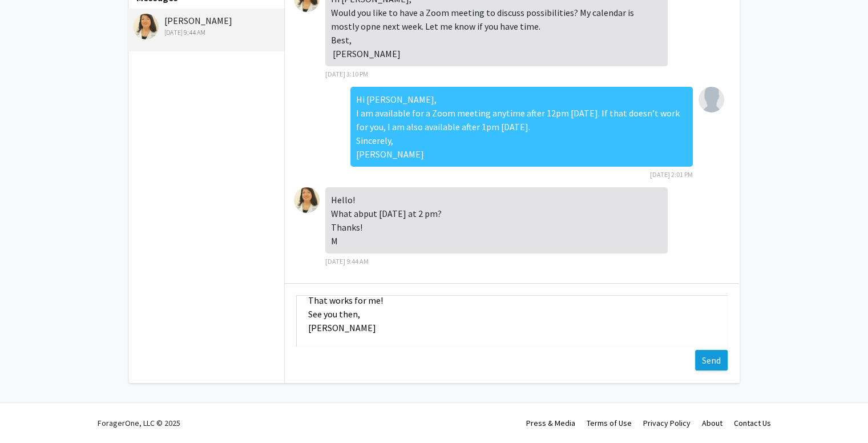 The width and height of the screenshot is (868, 443). What do you see at coordinates (711, 360) in the screenshot?
I see `button: Send` at bounding box center [711, 360].